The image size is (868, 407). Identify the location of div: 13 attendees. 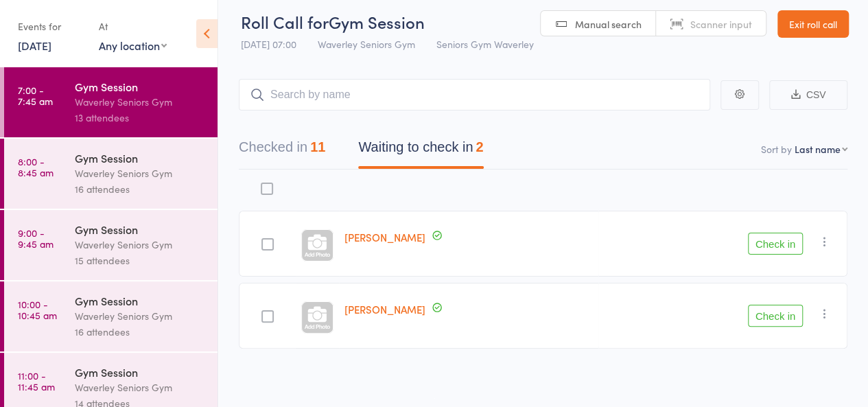
(140, 117).